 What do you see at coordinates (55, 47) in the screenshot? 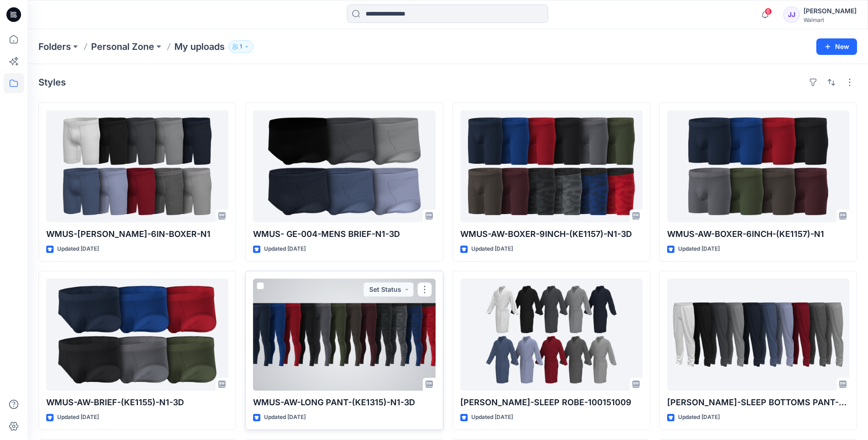
I see `p: Folders` at bounding box center [55, 47].